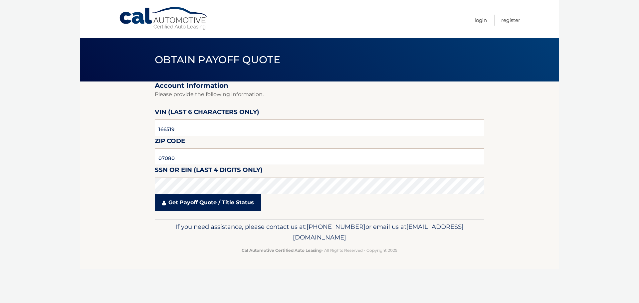  What do you see at coordinates (164, 18) in the screenshot?
I see `a: Cal Automotive` at bounding box center [164, 18].